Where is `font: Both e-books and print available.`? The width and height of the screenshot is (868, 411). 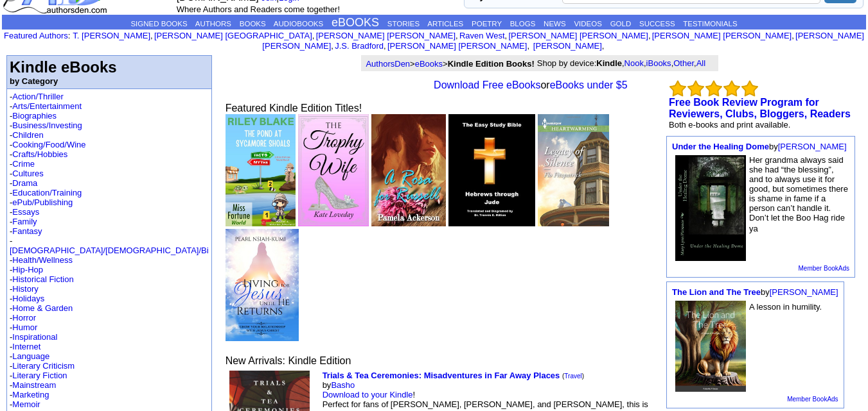
font: Both e-books and print available. is located at coordinates (729, 124).